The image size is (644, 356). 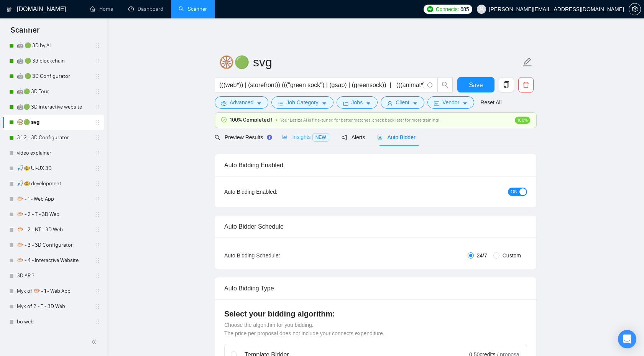 I want to click on span: 100% Completed !, so click(x=251, y=120).